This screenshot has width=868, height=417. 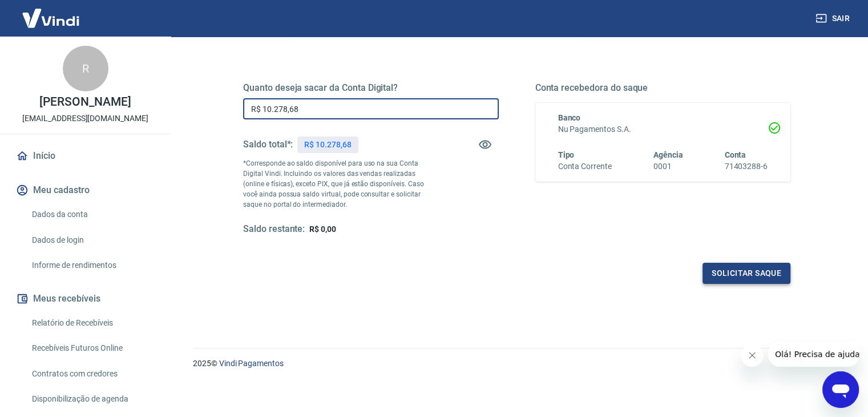 What do you see at coordinates (669, 155) in the screenshot?
I see `span: Agência` at bounding box center [669, 155].